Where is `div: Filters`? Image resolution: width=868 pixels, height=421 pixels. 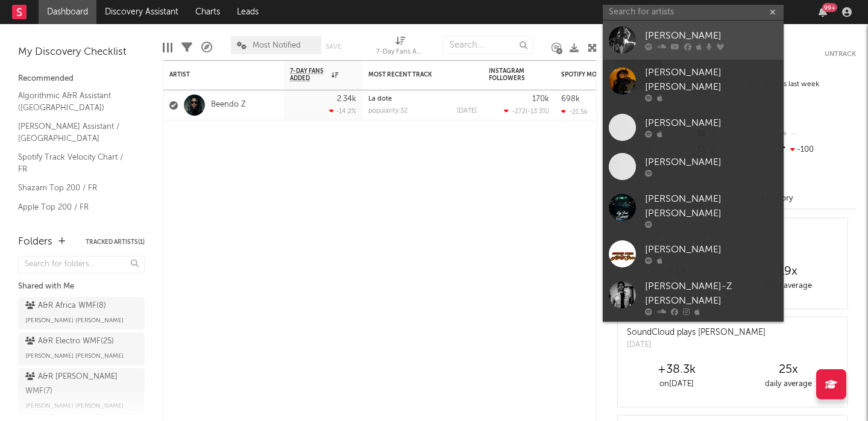 div: Filters is located at coordinates (187, 47).